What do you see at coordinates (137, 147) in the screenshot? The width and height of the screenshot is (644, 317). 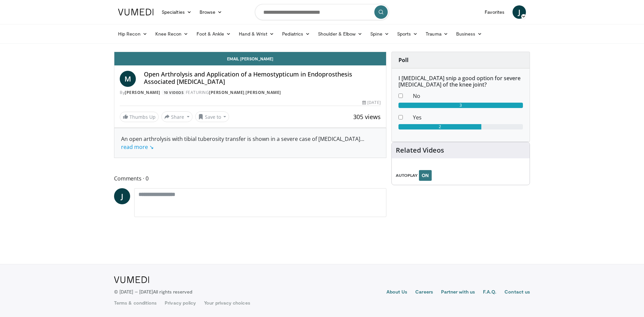 I see `a: read more ↘` at bounding box center [137, 147].